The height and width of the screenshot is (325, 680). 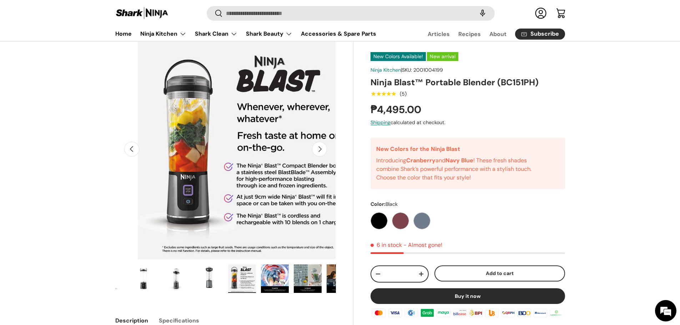 I want to click on img: ninja-blast-portable-blender-black-without-sample-content-back-view-sharkninja-philippines, so click(x=209, y=279).